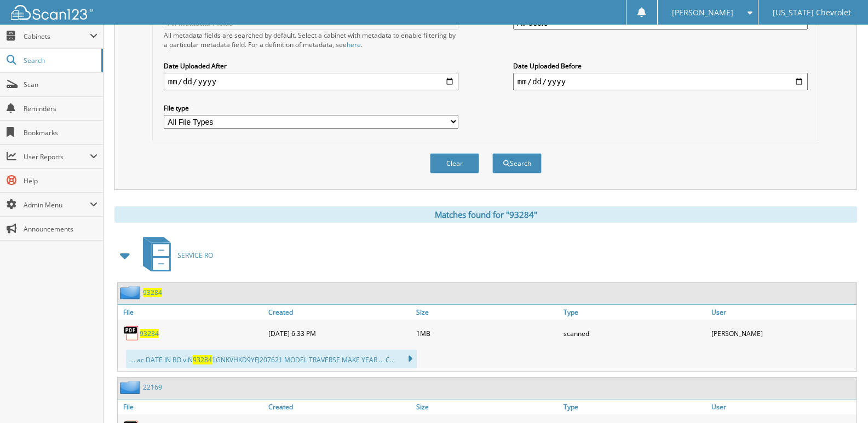 The width and height of the screenshot is (868, 423). I want to click on span: Bookmarks, so click(60, 132).